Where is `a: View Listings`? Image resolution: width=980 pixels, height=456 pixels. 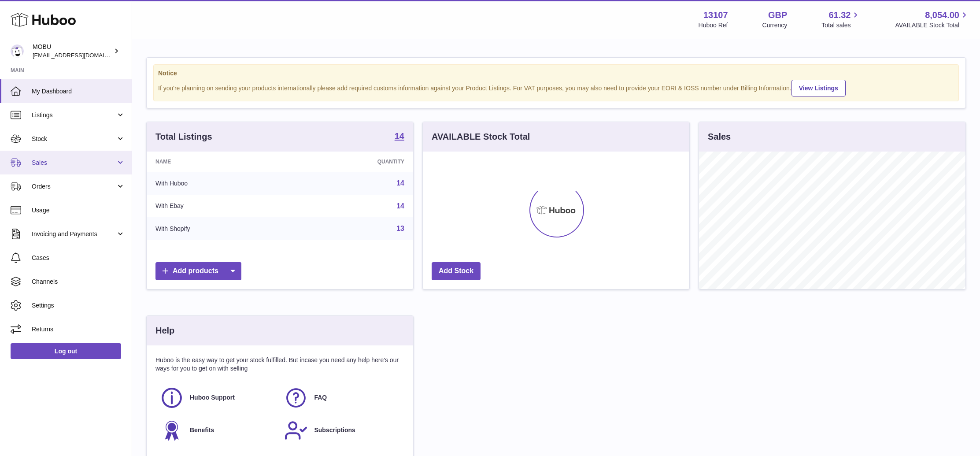 a: View Listings is located at coordinates (818, 88).